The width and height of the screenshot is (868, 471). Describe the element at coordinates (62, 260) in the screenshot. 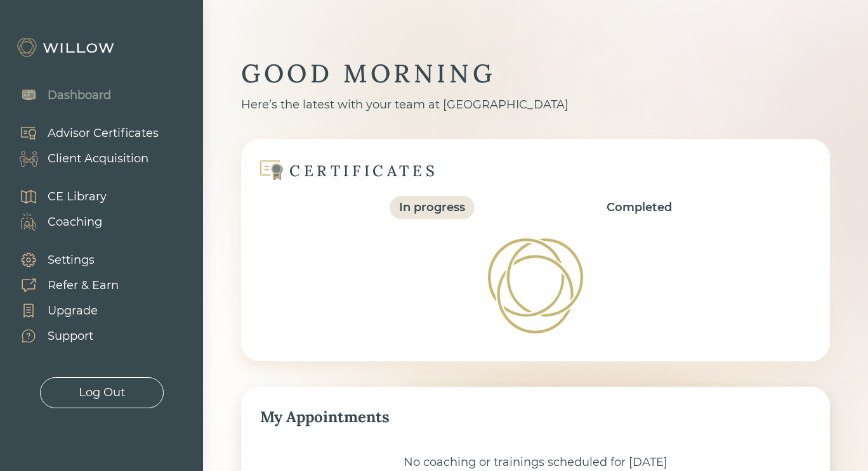

I see `a: Settings` at that location.